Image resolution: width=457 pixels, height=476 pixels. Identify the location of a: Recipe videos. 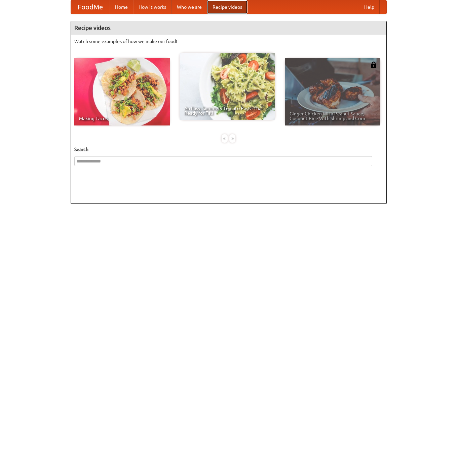
(227, 7).